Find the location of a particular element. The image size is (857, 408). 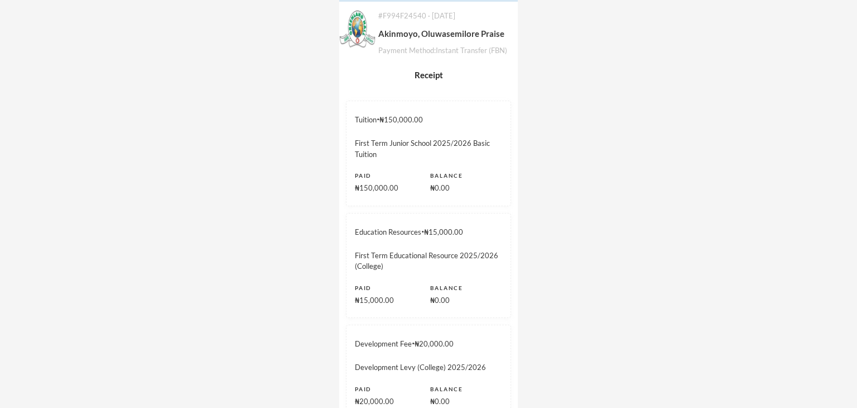

div: Development Levy (College) 2025/2026 is located at coordinates (429, 367).